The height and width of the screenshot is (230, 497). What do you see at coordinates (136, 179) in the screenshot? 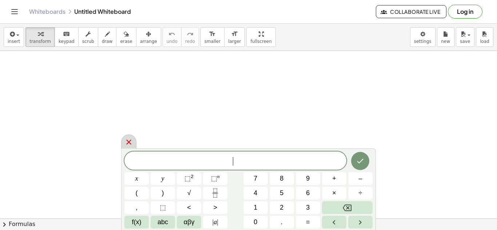
I see `button: x` at bounding box center [136, 179].